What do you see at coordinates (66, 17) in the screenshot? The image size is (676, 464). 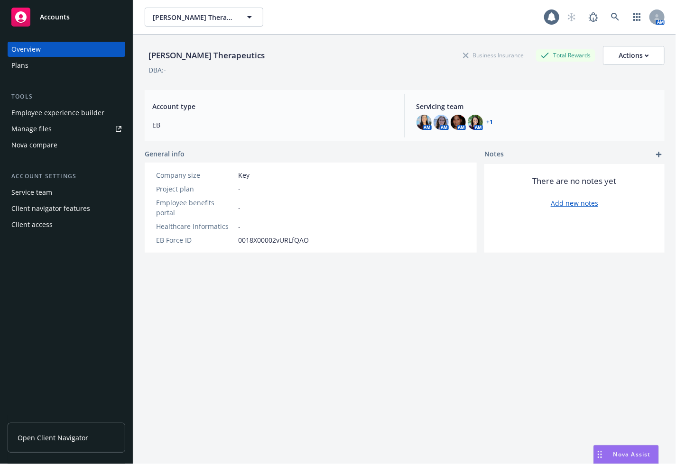 I see `a: Accounts` at bounding box center [66, 17].